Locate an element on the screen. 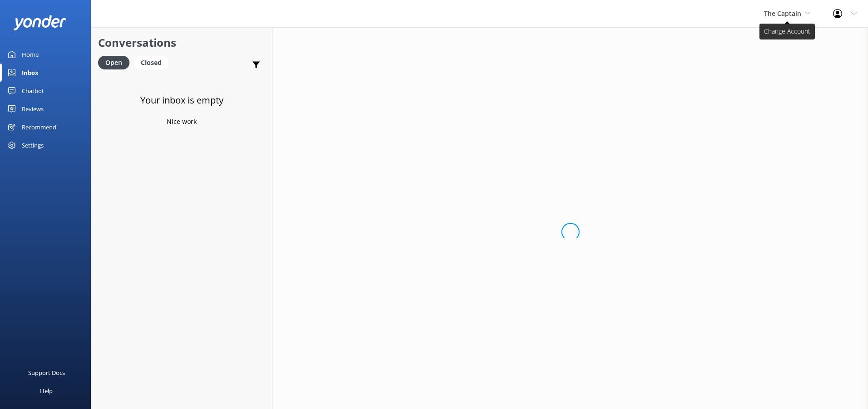 Image resolution: width=868 pixels, height=409 pixels. div: Closed is located at coordinates (151, 62).